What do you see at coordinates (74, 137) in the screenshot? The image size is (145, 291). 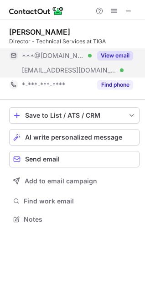 I see `button: AI write personalized message` at bounding box center [74, 137].